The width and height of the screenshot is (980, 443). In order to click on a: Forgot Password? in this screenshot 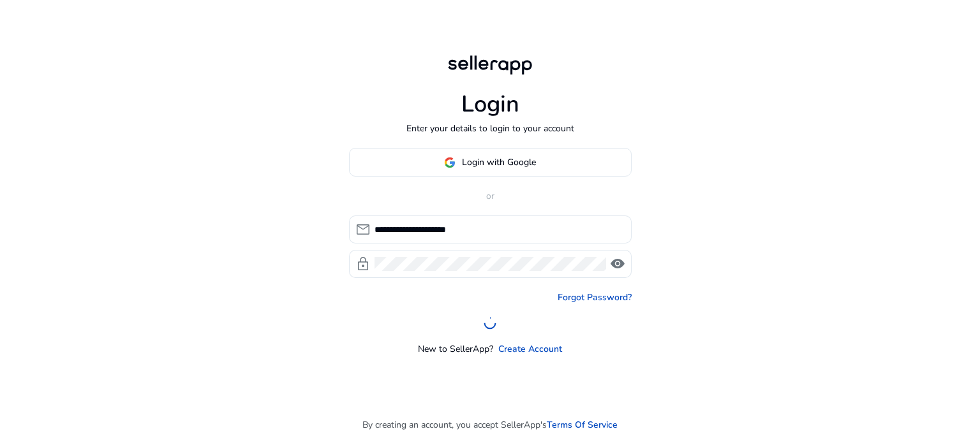, I will do `click(595, 297)`.